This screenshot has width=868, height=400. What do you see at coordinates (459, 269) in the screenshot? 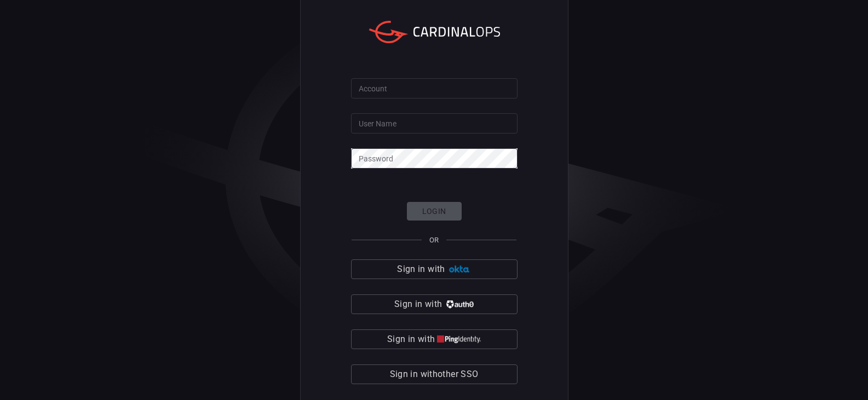
I see `img: Ad5vKXme8s1CQAAAABJRU5ErkJggg==` at bounding box center [459, 269].